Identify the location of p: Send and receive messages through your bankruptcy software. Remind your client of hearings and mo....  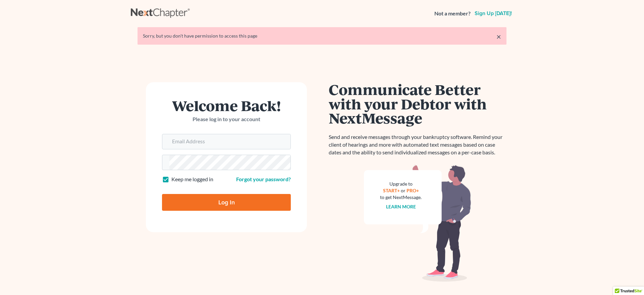
(418, 145).